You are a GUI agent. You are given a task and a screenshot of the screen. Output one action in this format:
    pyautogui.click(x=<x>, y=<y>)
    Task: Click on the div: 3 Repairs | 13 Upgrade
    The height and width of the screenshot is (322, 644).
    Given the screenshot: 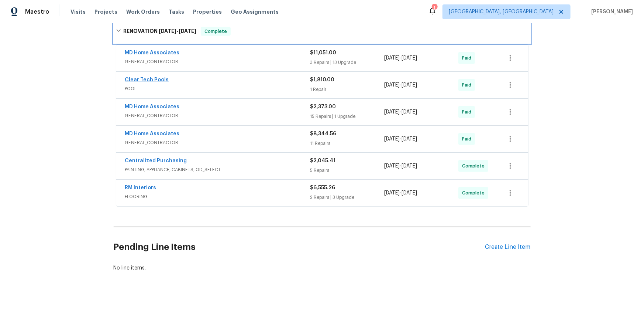 What is the action you would take?
    pyautogui.click(x=347, y=62)
    